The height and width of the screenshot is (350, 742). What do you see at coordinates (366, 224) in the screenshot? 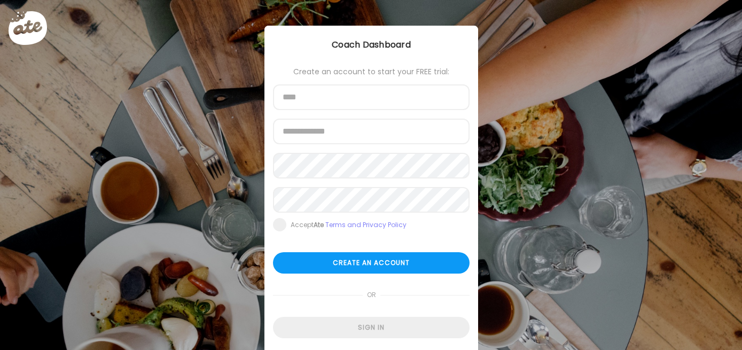
I see `a: Terms and Privacy Policy` at bounding box center [366, 224].